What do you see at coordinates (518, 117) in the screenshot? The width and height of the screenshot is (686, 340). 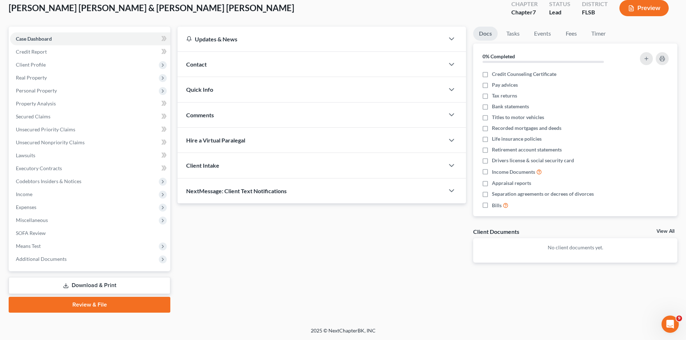 I see `span: Titles to motor vehicles` at bounding box center [518, 117].